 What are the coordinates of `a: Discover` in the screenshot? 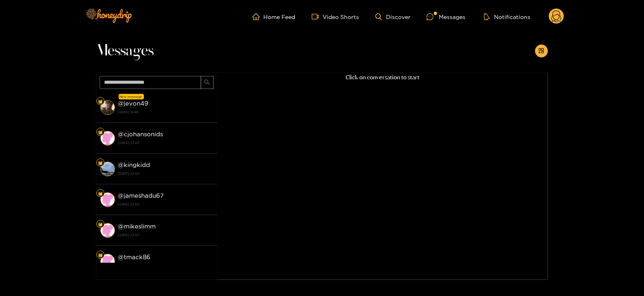 It's located at (393, 16).